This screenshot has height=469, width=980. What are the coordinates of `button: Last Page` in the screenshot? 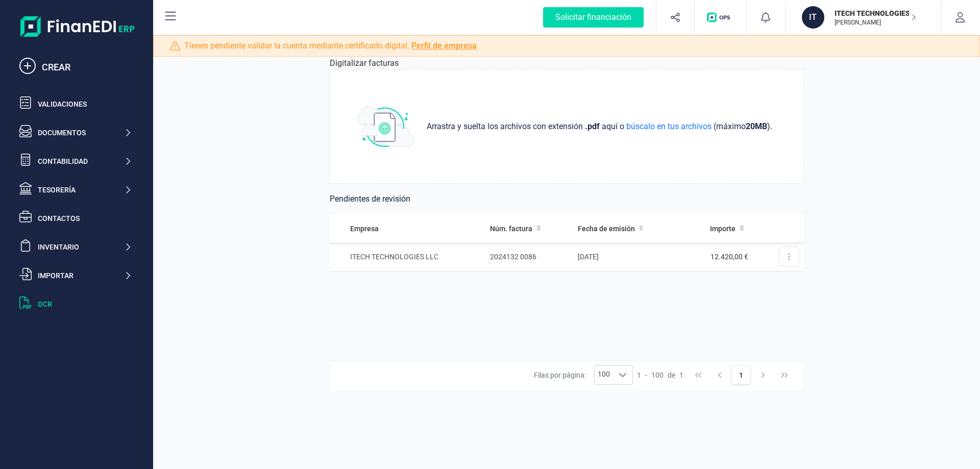 It's located at (784, 375).